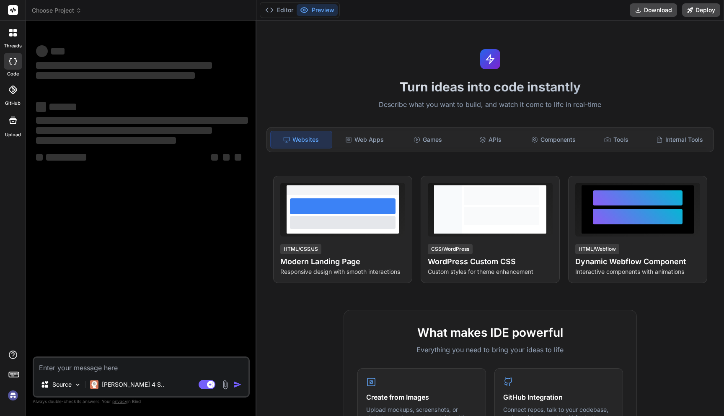  Describe the element at coordinates (78, 384) in the screenshot. I see `img: Pick Models` at that location.